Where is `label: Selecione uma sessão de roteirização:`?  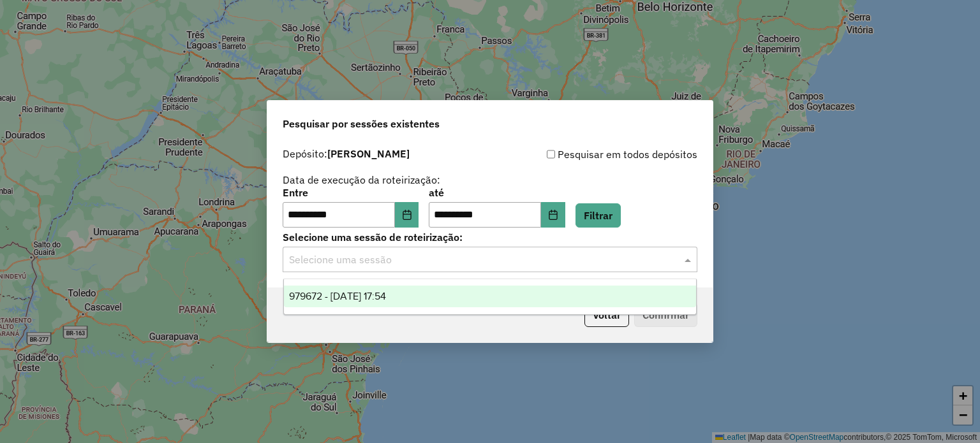
label: Selecione uma sessão de roteirização: is located at coordinates (490, 237).